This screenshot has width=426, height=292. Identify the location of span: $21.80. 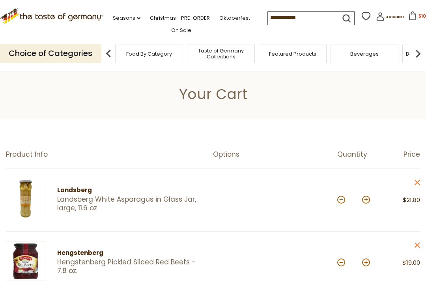
(412, 200).